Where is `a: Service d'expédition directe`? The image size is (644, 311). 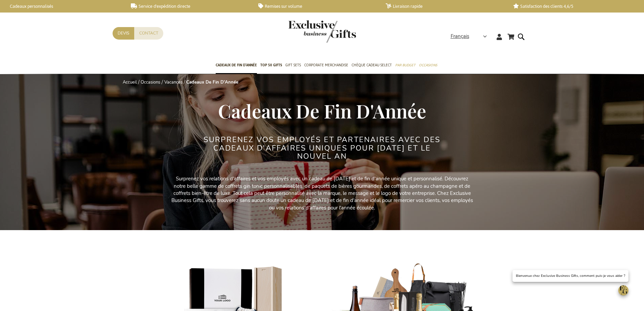
a: Service d'expédition directe is located at coordinates (189, 6).